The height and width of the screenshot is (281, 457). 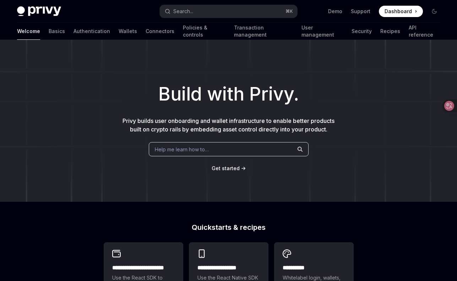 What do you see at coordinates (322, 31) in the screenshot?
I see `a: User management` at bounding box center [322, 31].